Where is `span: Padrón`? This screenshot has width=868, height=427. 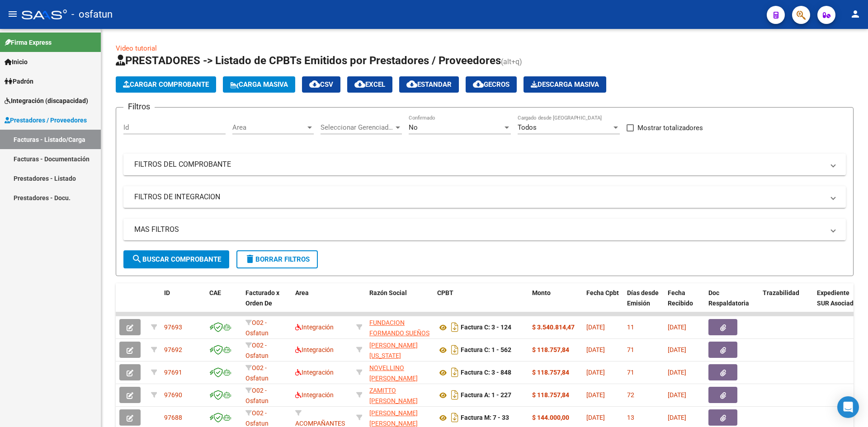 span: Padrón is located at coordinates (19, 81).